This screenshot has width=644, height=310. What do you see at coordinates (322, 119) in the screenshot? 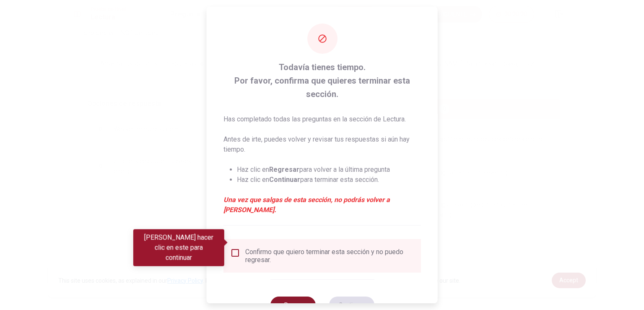
I see `p: Has completado todas las preguntas en la sección de Lectura.` at bounding box center [322, 119].